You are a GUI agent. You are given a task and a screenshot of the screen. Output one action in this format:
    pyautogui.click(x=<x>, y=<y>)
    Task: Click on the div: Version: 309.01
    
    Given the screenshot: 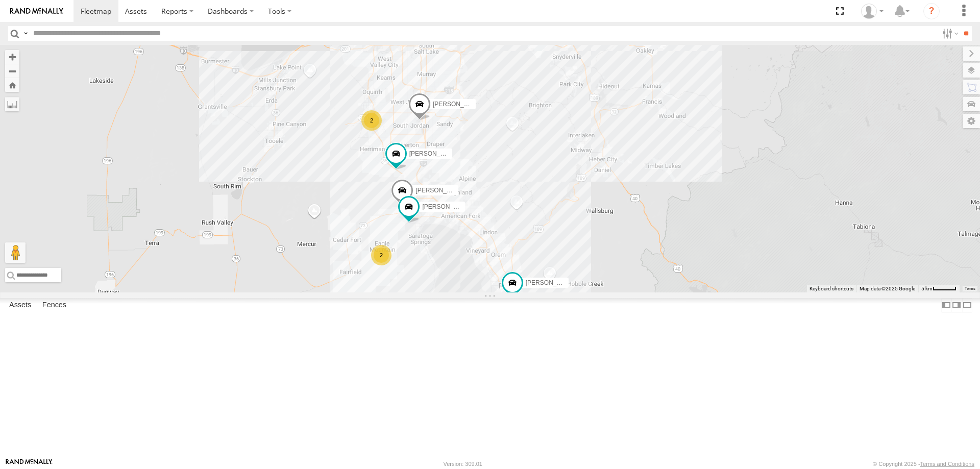 What is the action you would take?
    pyautogui.click(x=463, y=464)
    